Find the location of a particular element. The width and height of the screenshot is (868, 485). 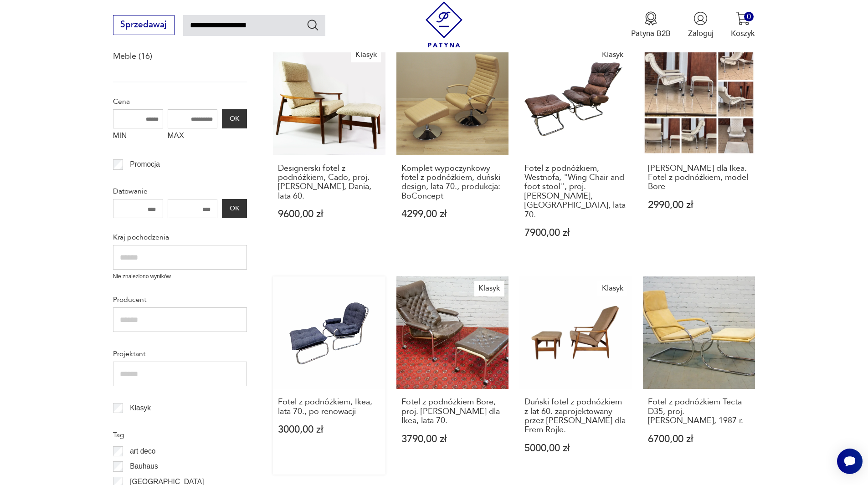

p: Projektant is located at coordinates (180, 354).